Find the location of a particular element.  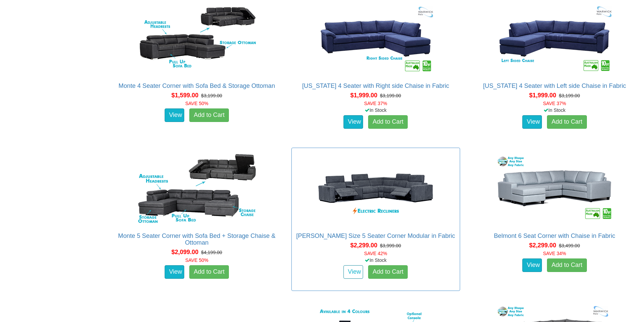

a: Belmont 6 Seat Corner with Chaise in Fabric is located at coordinates (554, 236).